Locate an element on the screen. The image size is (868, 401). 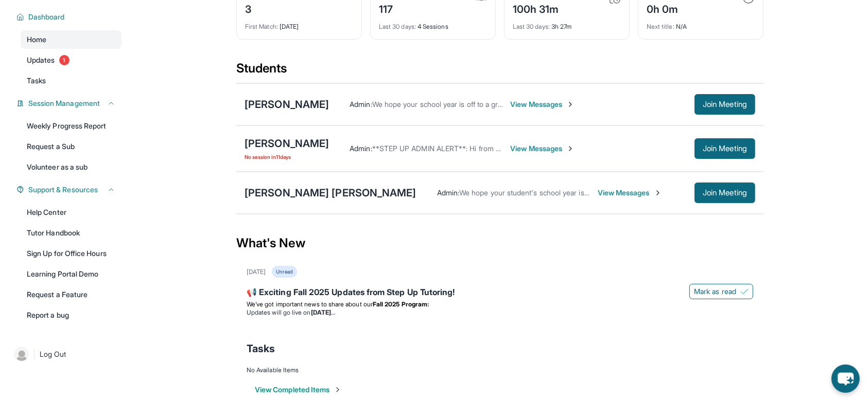
button: Dashboard is located at coordinates (69, 17).